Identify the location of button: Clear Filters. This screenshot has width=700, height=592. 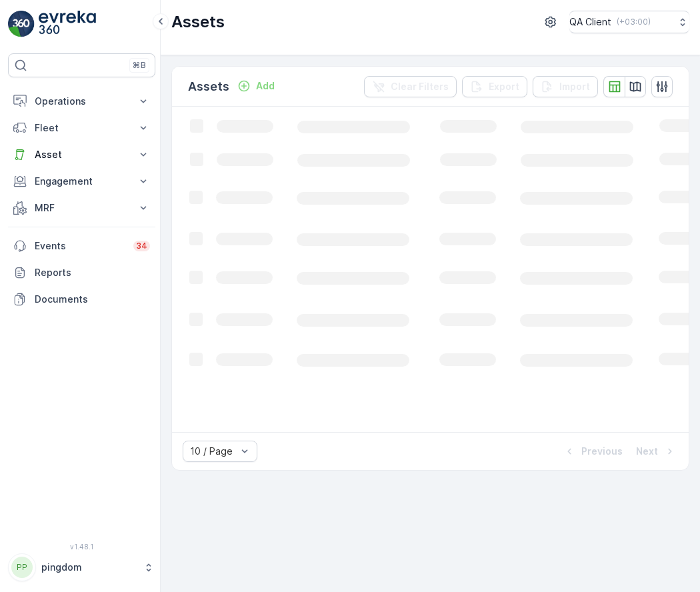
(410, 87).